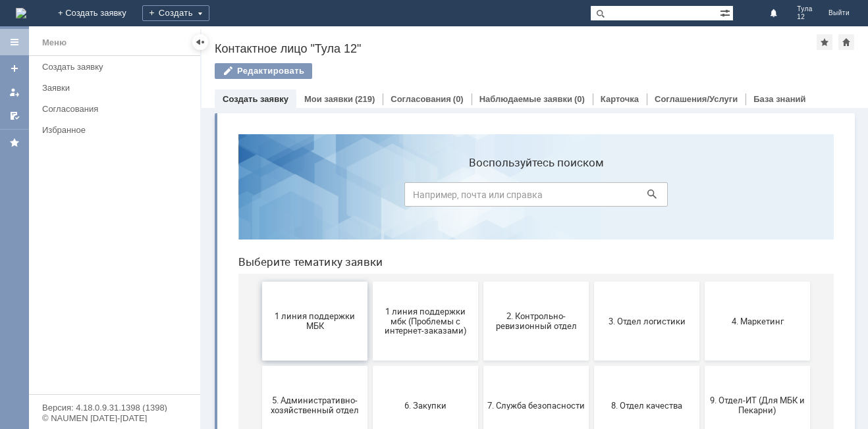 This screenshot has height=429, width=868. What do you see at coordinates (21, 13) in the screenshot?
I see `a: Перейти на домашнюю страницу` at bounding box center [21, 13].